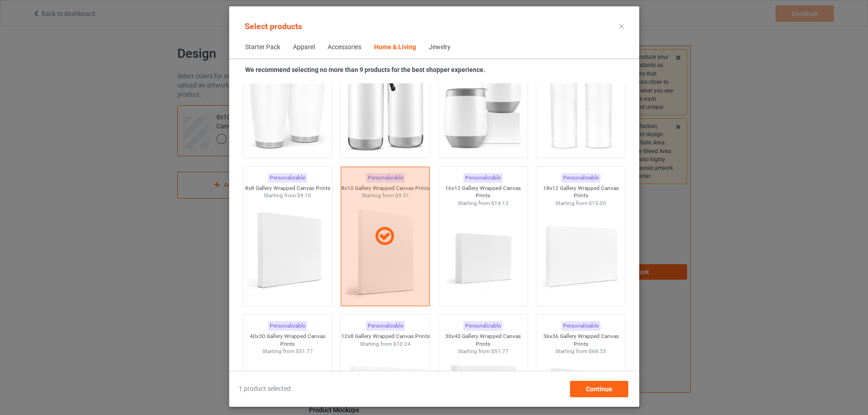  What do you see at coordinates (273, 26) in the screenshot?
I see `span: Select products` at bounding box center [273, 26].